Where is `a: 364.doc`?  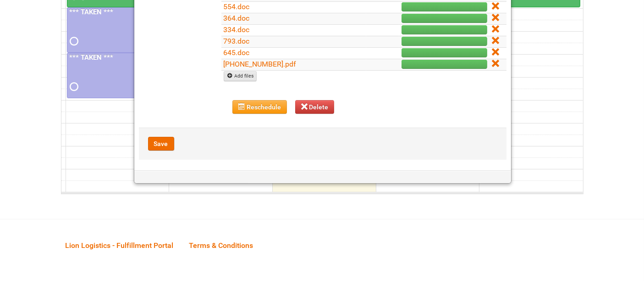 a: 364.doc is located at coordinates (237, 18).